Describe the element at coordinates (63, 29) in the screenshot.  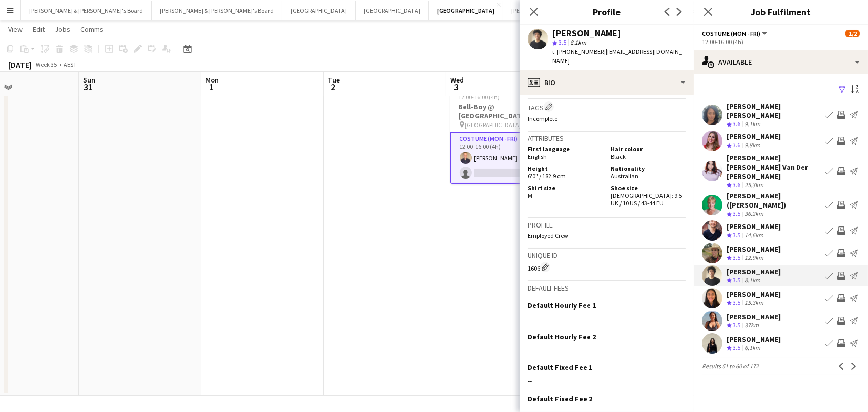
I see `a: Jobs` at that location.